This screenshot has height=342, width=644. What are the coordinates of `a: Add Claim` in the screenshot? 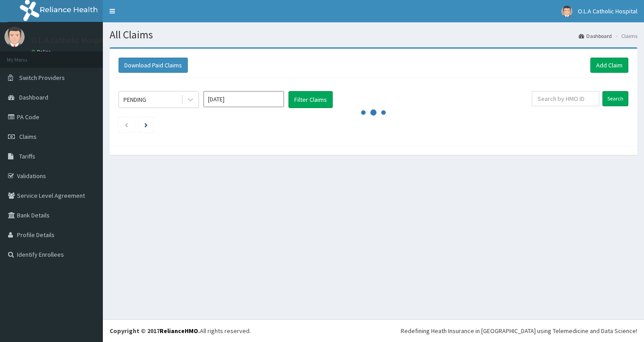 It's located at (609, 65).